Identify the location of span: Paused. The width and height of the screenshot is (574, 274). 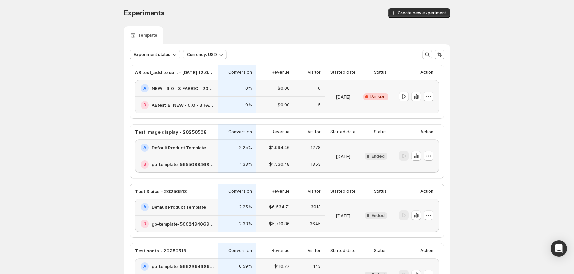
(378, 97).